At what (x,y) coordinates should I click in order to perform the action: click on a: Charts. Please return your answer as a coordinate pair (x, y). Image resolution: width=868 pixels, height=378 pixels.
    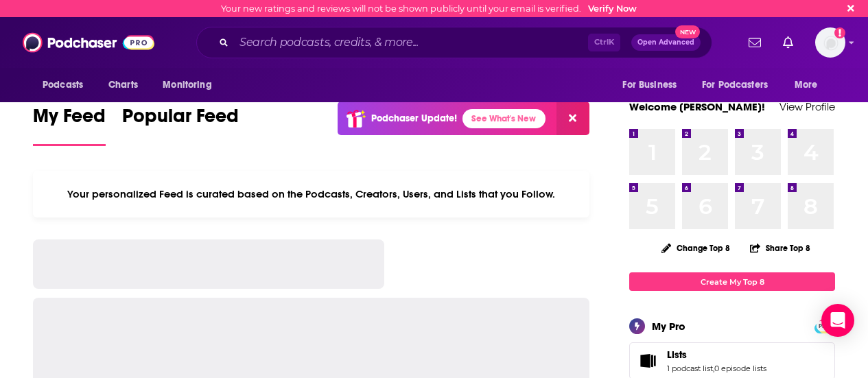
    Looking at the image, I should click on (123, 85).